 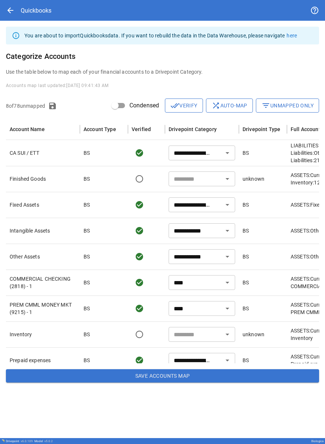 What do you see at coordinates (43, 230) in the screenshot?
I see `p: Intangible Assets` at bounding box center [43, 230].